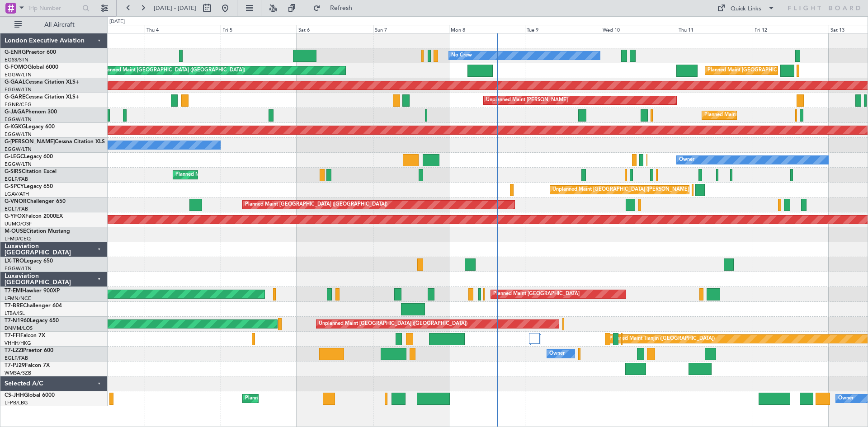  I want to click on a: G-YFOXFalcon 2000EX, so click(33, 216).